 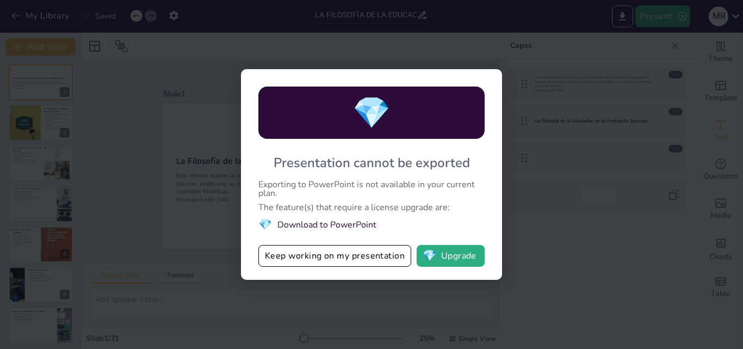 What do you see at coordinates (372, 163) in the screenshot?
I see `div: Presentation cannot be exported` at bounding box center [372, 163].